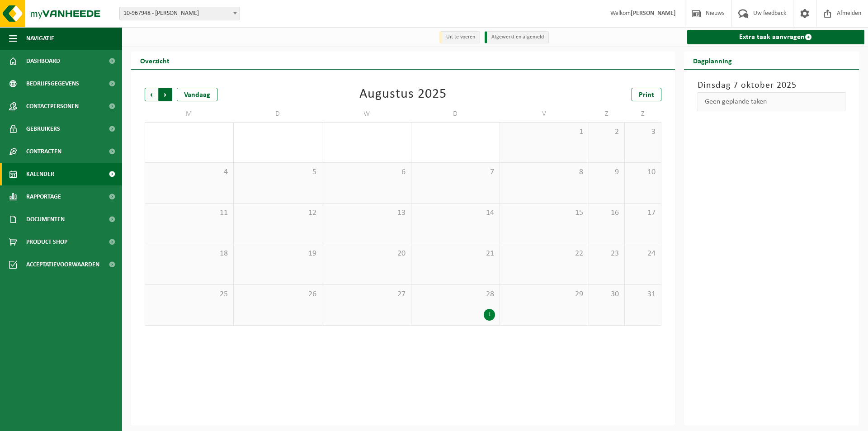 The height and width of the screenshot is (431, 868). What do you see at coordinates (607, 132) in the screenshot?
I see `span: 2` at bounding box center [607, 132].